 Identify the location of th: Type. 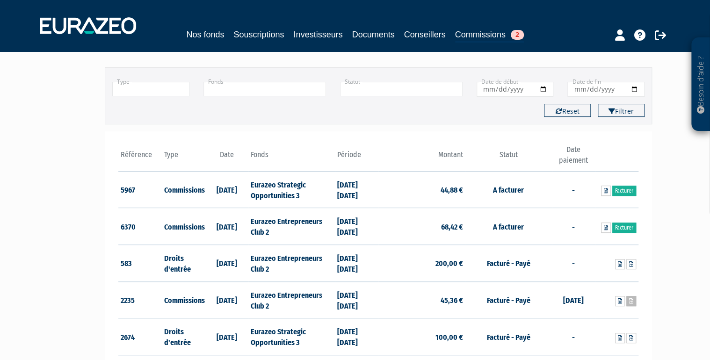
(183, 158).